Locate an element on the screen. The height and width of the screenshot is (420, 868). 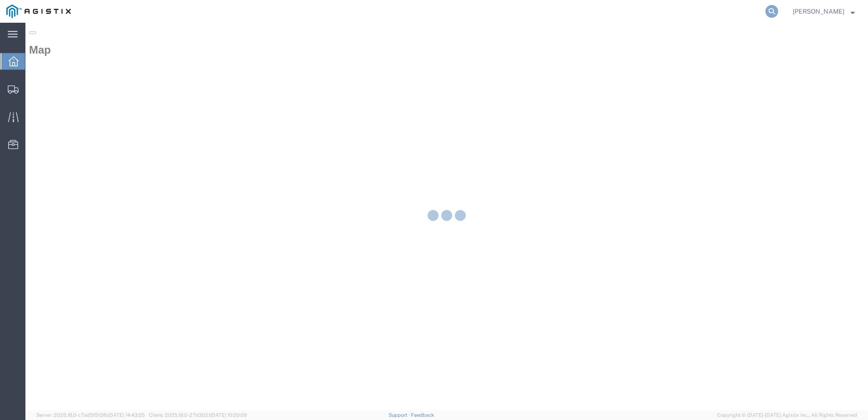
a: Support is located at coordinates (400, 415).